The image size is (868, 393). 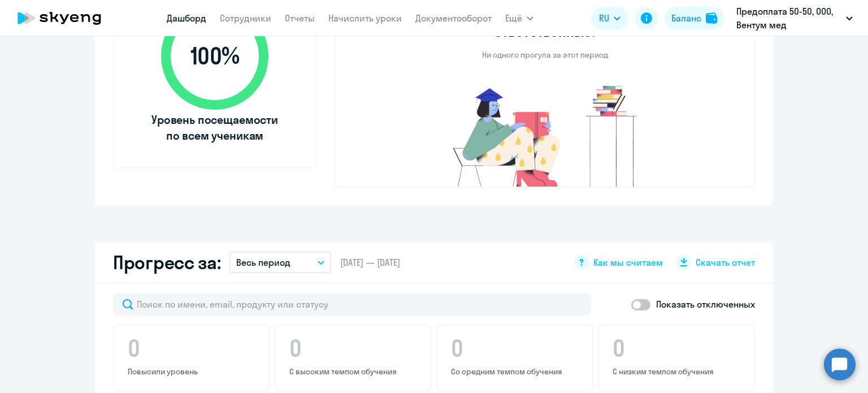 What do you see at coordinates (519, 18) in the screenshot?
I see `button: Ещё` at bounding box center [519, 18].